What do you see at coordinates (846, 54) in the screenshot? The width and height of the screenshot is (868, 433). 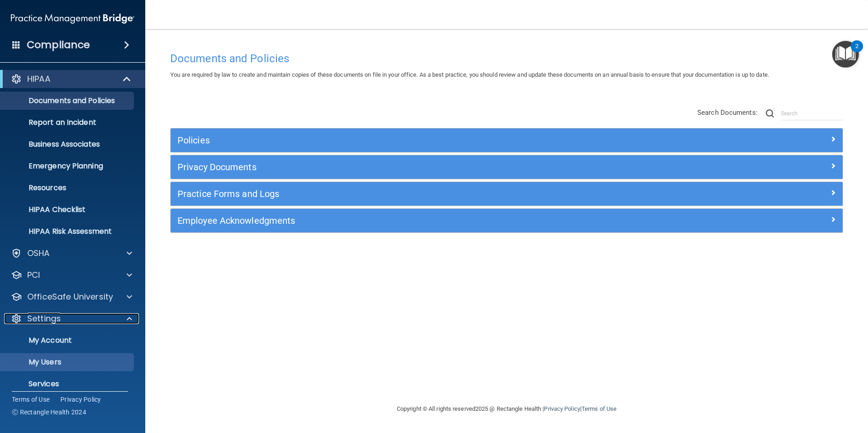 I see `button: Open Resource Center, 2 new notifications` at bounding box center [846, 54].